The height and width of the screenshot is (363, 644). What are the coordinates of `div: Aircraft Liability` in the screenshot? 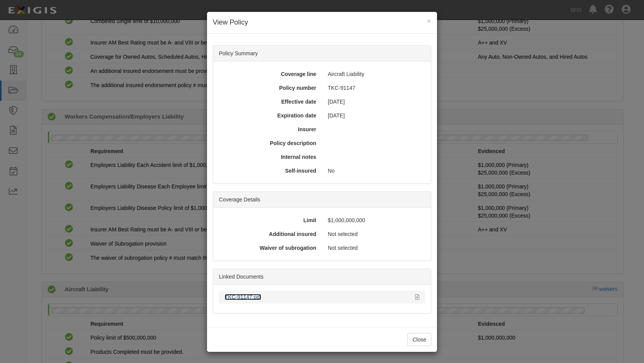 It's located at (374, 74).